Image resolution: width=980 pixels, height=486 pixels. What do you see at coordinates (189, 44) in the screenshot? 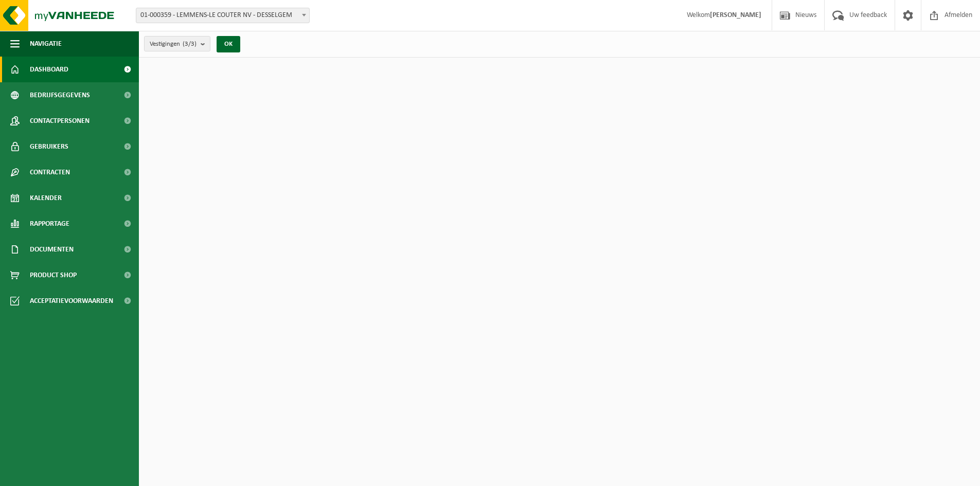
I see `count: (3/3)` at bounding box center [189, 44].